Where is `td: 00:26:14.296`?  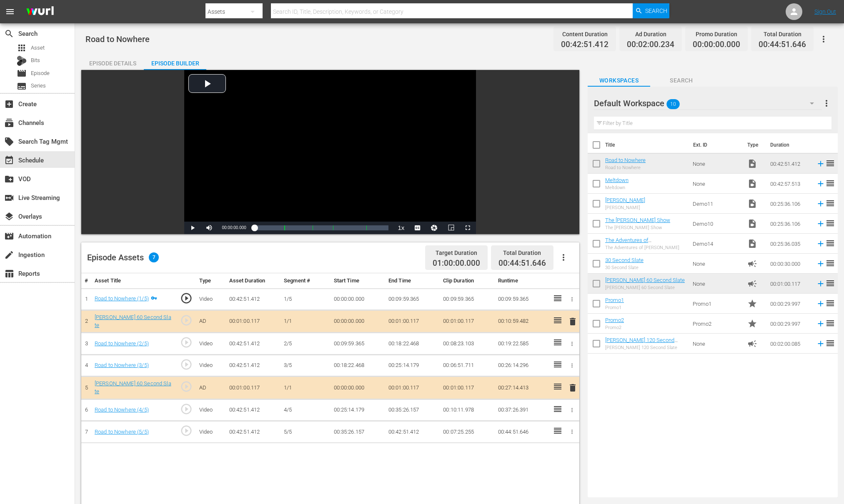 td: 00:26:14.296 is located at coordinates (522, 366).